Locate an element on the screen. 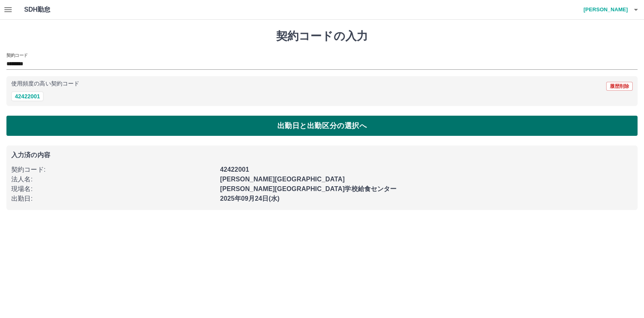 The width and height of the screenshot is (644, 318). p: 入力済の内容 is located at coordinates (322, 155).